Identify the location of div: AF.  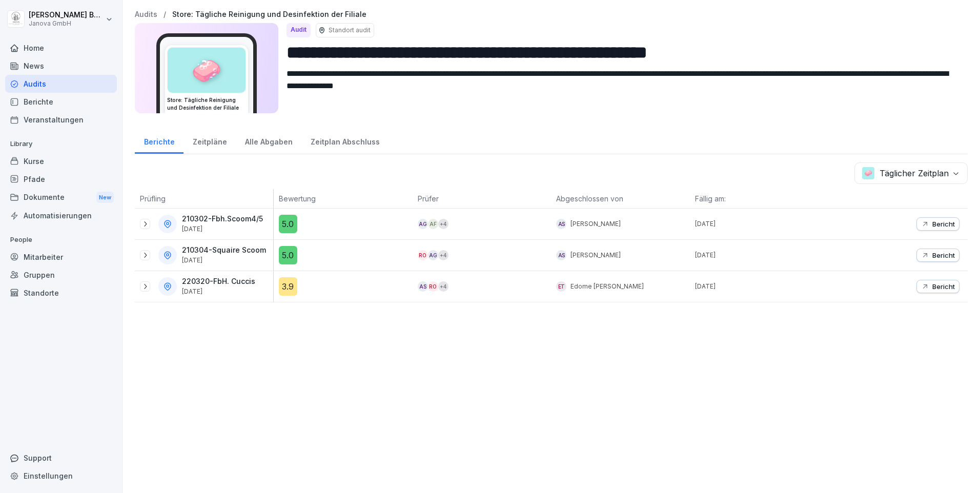
(433, 224).